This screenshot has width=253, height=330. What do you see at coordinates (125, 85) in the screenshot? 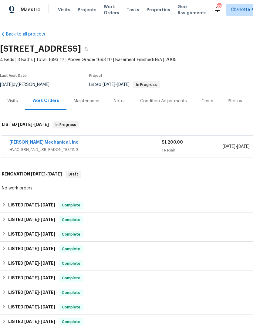
I see `span: Listed` at bounding box center [125, 85].